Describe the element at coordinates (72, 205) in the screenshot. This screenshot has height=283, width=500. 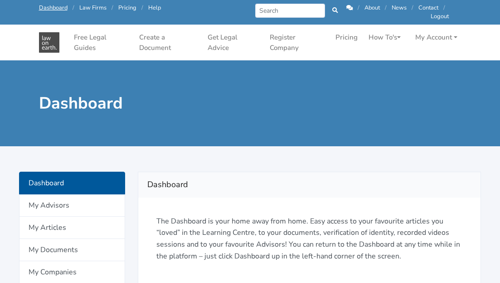
I see `a: My Advisors` at that location.